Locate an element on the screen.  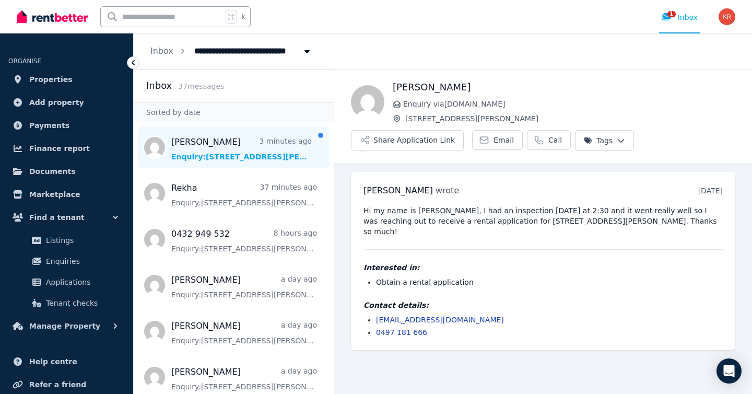
a: Add property is located at coordinates (66, 102).